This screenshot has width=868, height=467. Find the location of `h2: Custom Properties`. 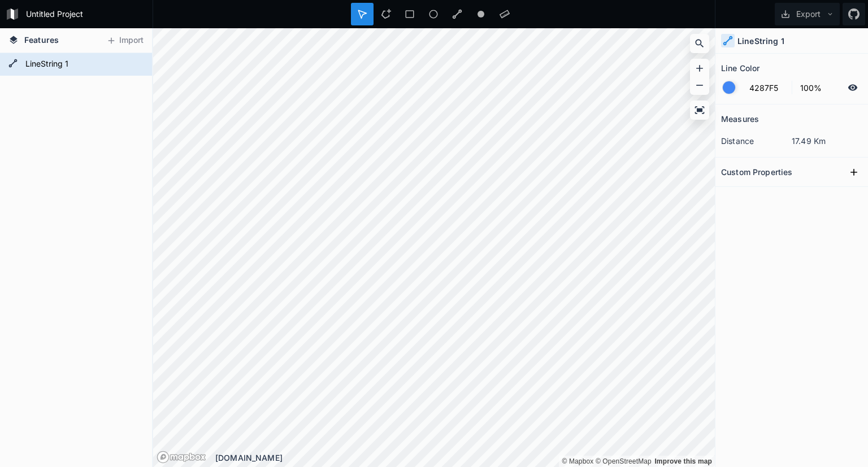

h2: Custom Properties is located at coordinates (756, 172).